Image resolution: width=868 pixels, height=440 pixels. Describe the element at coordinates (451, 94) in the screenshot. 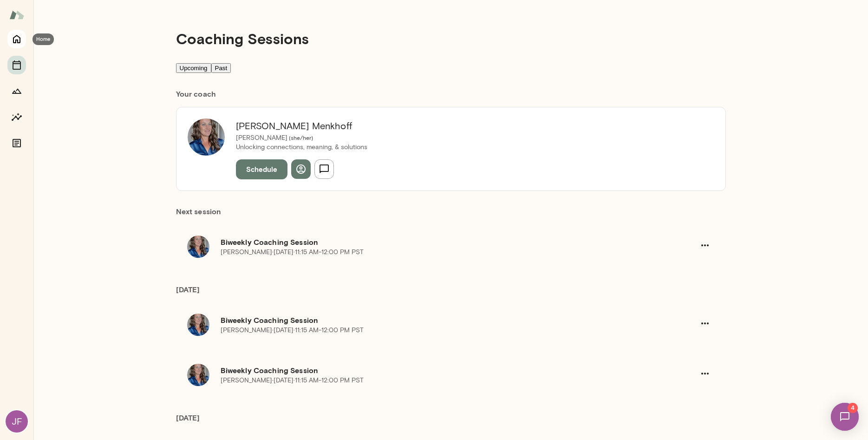

I see `h6: Your coach` at that location.